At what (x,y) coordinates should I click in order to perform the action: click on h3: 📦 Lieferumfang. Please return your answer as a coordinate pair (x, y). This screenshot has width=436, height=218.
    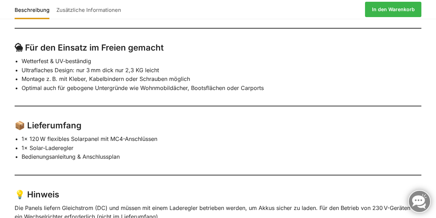
    Looking at the image, I should click on (218, 125).